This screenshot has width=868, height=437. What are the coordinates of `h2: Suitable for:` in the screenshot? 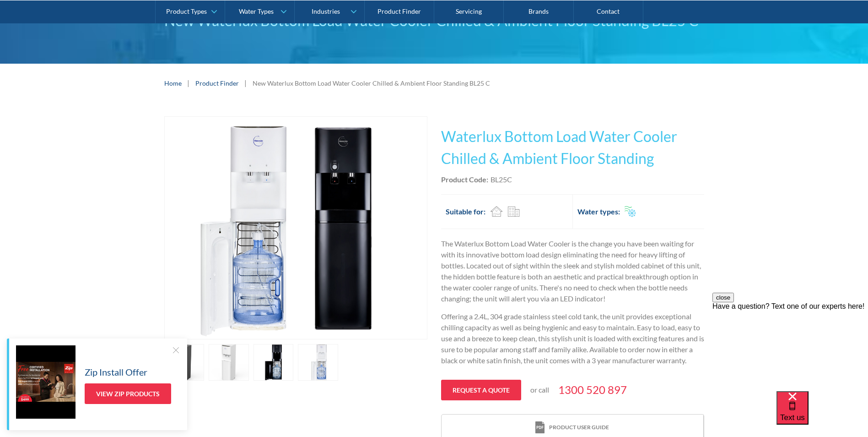 It's located at (465, 212).